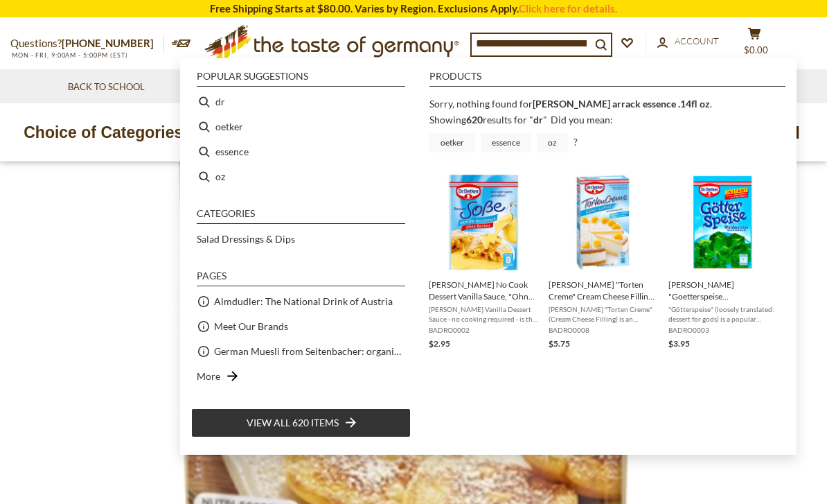 The width and height of the screenshot is (827, 504). Describe the element at coordinates (722, 330) in the screenshot. I see `span: BADRO0003` at that location.